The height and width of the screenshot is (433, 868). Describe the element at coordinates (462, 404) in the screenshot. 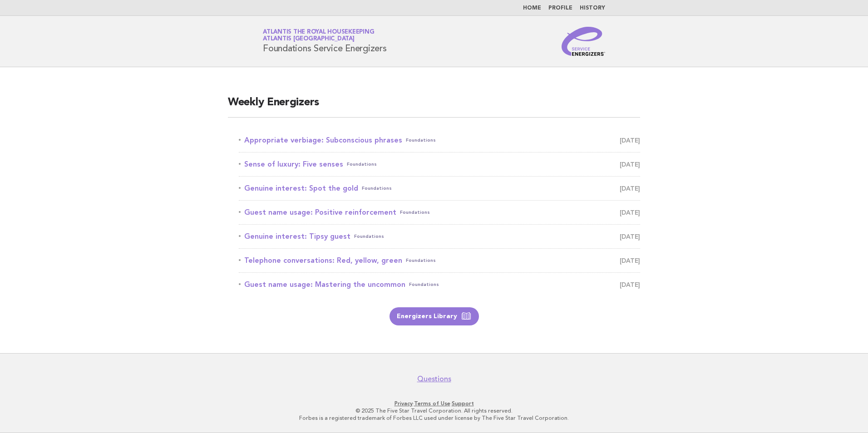

I see `a: Support` at that location.